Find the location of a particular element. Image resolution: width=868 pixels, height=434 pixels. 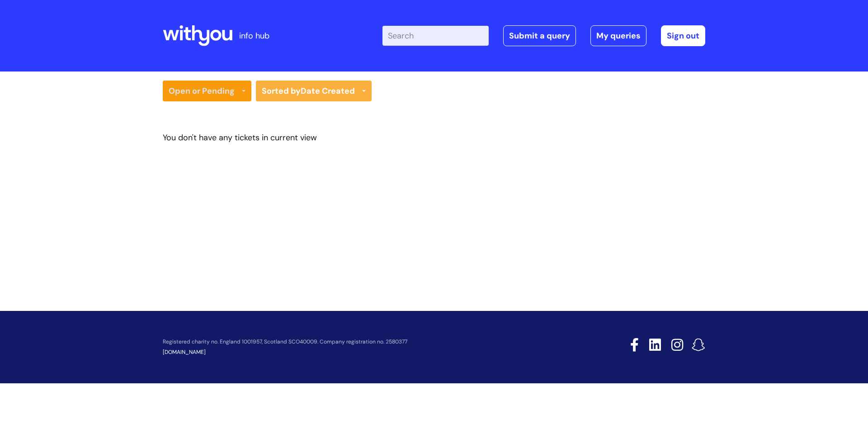

div: You don't have any tickets in current view is located at coordinates (434, 138).